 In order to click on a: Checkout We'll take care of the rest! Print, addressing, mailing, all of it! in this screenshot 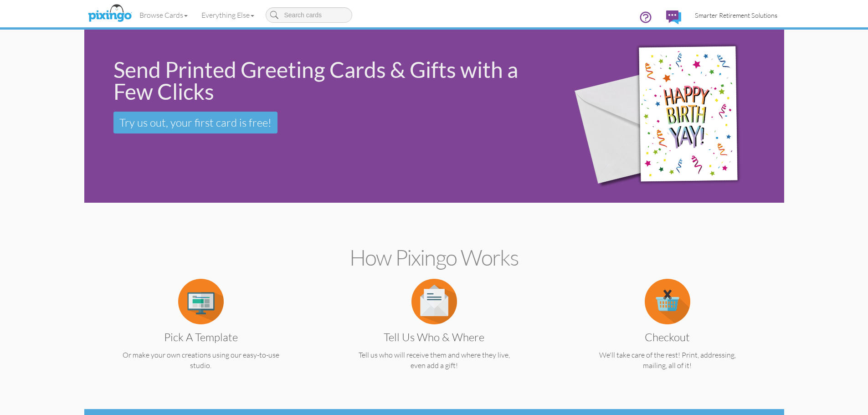, I will do `click(667, 333)`.